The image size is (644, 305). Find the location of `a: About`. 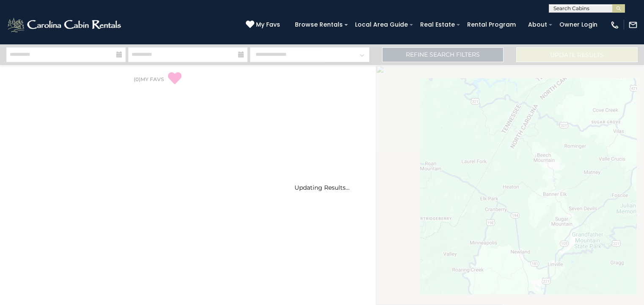

a: About is located at coordinates (538, 25).